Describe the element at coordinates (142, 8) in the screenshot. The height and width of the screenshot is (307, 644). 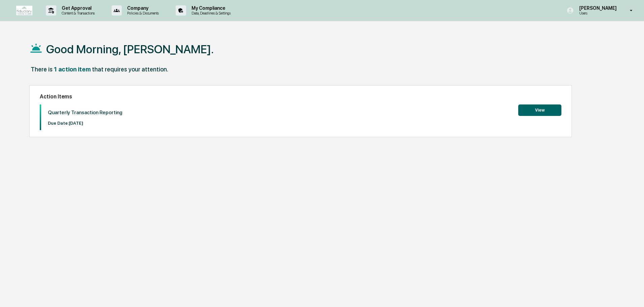
I see `p: Company` at that location.